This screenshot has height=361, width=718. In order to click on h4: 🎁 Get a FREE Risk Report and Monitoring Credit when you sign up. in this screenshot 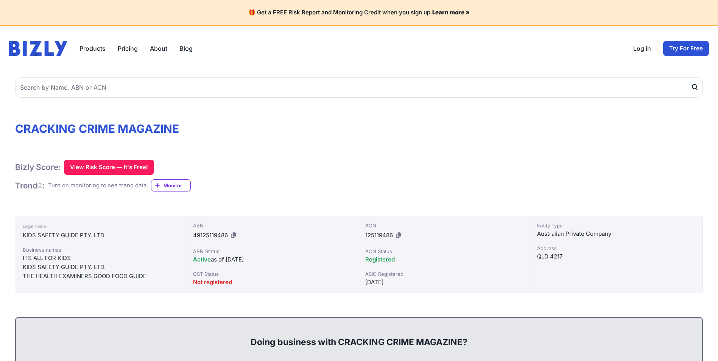, I will do `click(359, 12)`.